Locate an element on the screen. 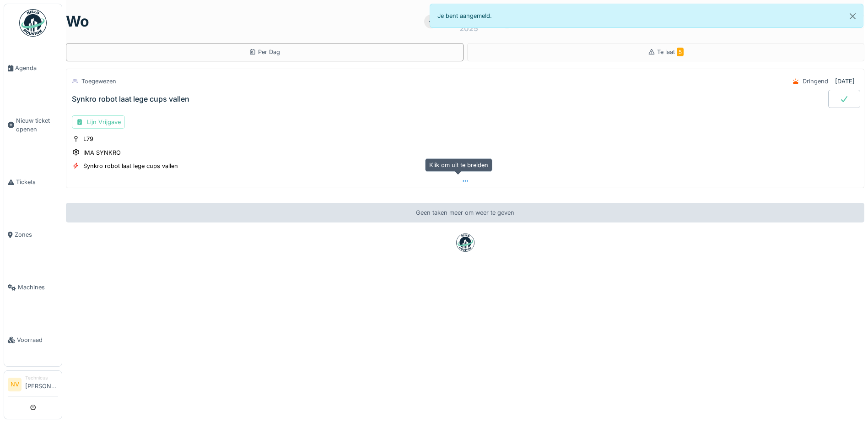 The height and width of the screenshot is (423, 868). a: Nieuw ticket openen is located at coordinates (33, 125).